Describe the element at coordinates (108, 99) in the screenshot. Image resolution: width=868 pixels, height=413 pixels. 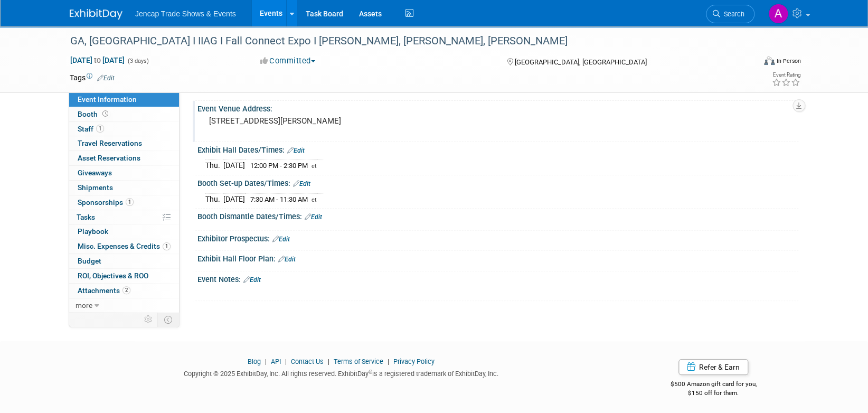
I see `span: Event Information` at that location.